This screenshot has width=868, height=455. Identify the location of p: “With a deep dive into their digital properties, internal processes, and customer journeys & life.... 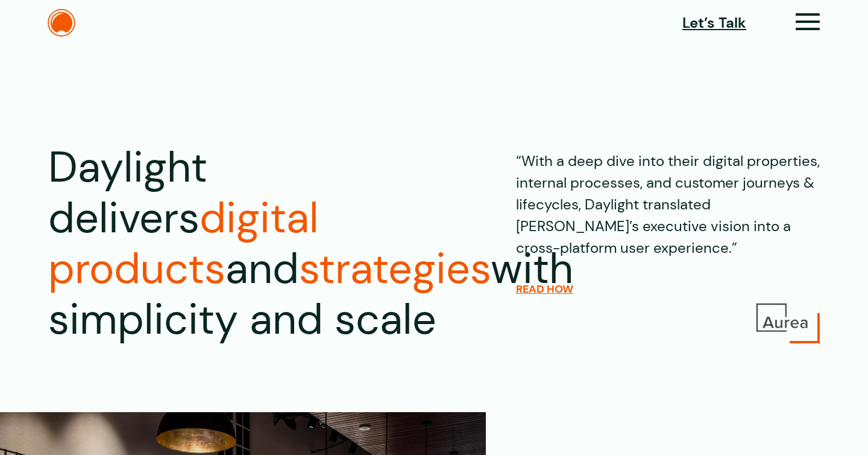
(668, 200).